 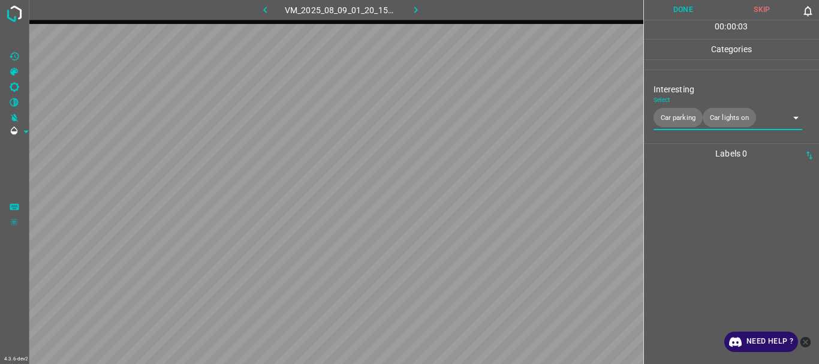 What do you see at coordinates (14, 14) in the screenshot?
I see `img: logo` at bounding box center [14, 14].